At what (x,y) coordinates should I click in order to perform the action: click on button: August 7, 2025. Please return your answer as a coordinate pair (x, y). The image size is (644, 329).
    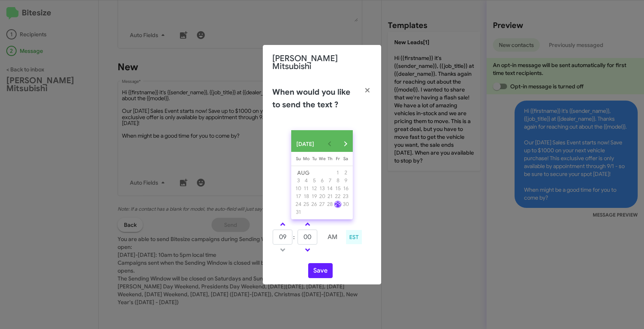
    Looking at the image, I should click on (330, 181).